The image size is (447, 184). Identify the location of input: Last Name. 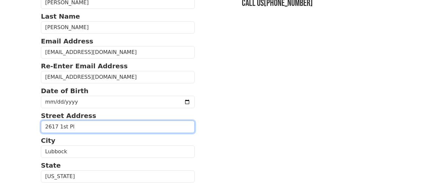
(118, 27).